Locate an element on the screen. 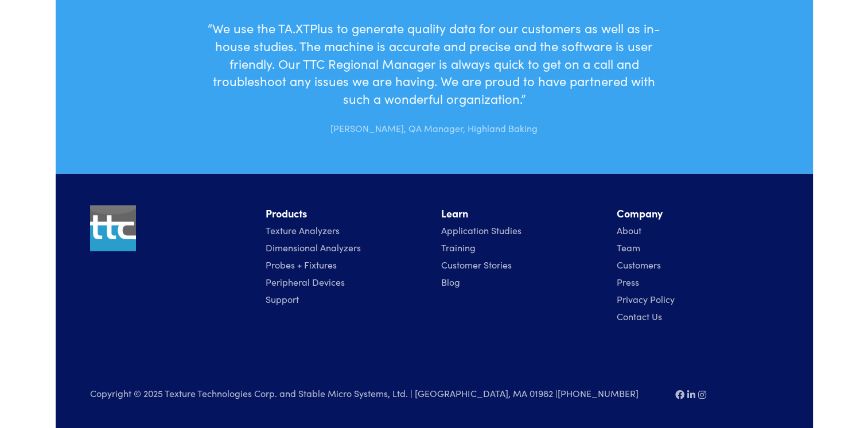 This screenshot has height=428, width=868. li: Company is located at coordinates (698, 213).